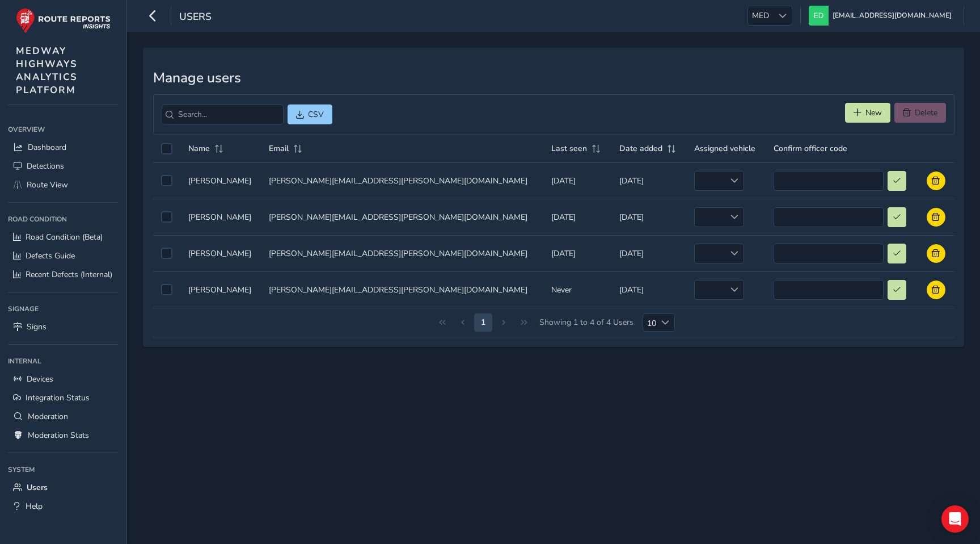 Image resolution: width=980 pixels, height=544 pixels. What do you see at coordinates (63, 361) in the screenshot?
I see `div: Internal` at bounding box center [63, 361].